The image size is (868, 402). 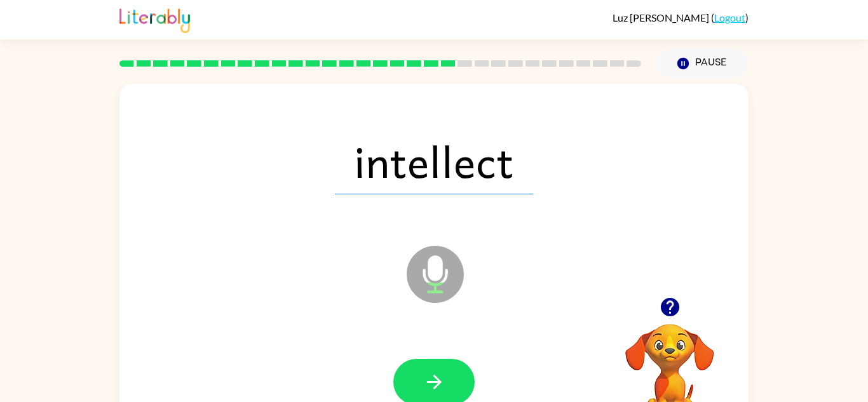 I want to click on a: Logout, so click(x=730, y=18).